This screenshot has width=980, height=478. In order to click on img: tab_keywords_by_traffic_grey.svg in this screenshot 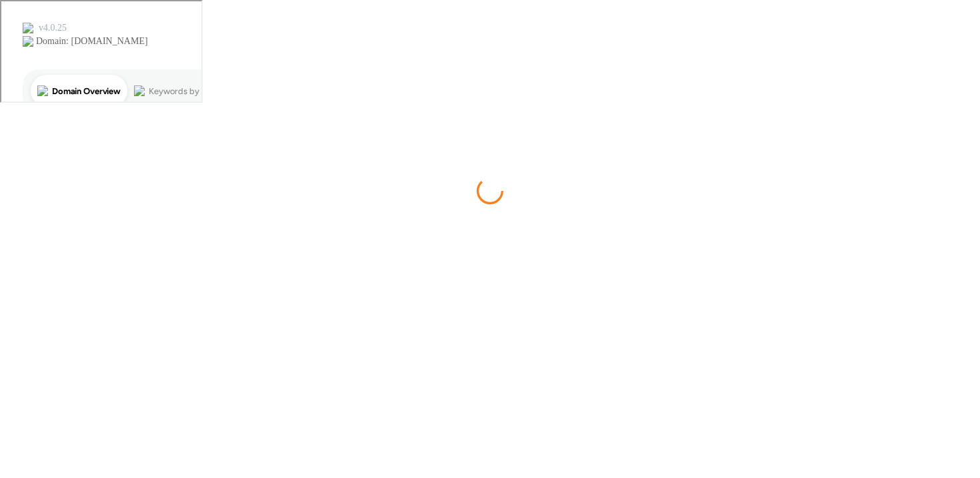, I will do `click(138, 89)`.